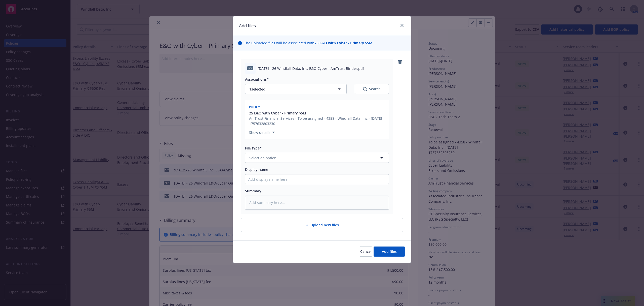 The width and height of the screenshot is (644, 306). Describe the element at coordinates (253, 191) in the screenshot. I see `span: Summary` at that location.